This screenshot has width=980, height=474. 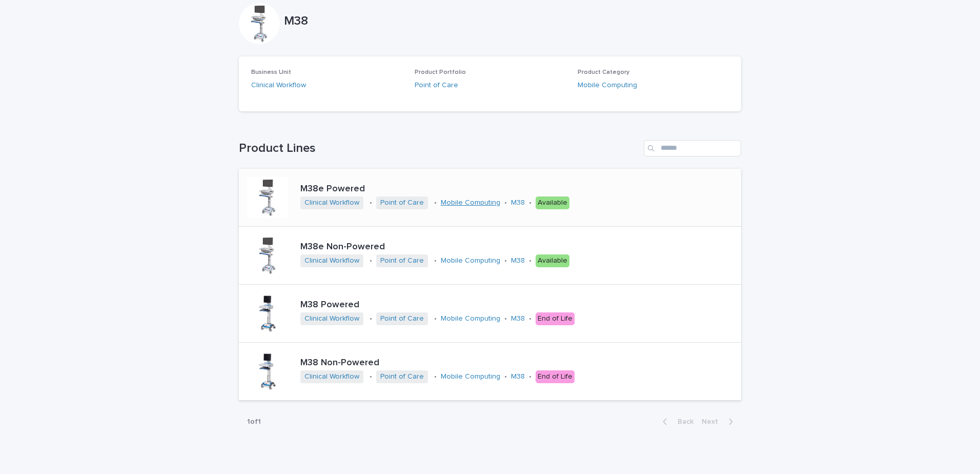 What do you see at coordinates (490, 198) in the screenshot?
I see `a: M38e PoweredClinical Workflow •Point of Care •Mobile Computing •M38 •Available` at bounding box center [490, 198].